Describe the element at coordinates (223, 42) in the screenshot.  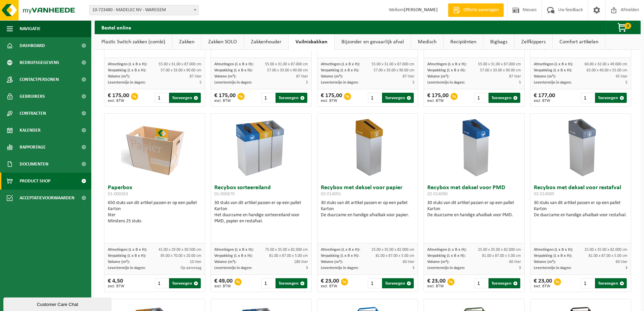
I see `a: Zakken SOLO` at that location.